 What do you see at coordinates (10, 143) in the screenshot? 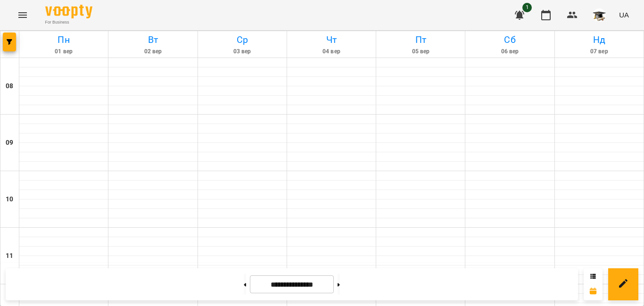
I see `h6: 09` at bounding box center [10, 143].